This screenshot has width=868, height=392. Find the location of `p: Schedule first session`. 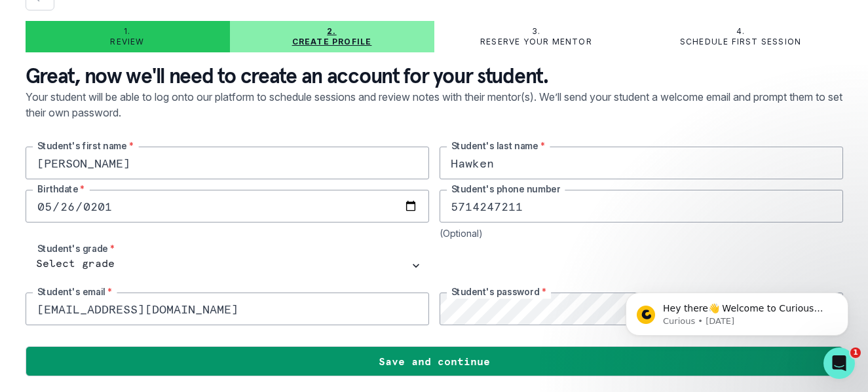

p: Schedule first session is located at coordinates (740, 42).